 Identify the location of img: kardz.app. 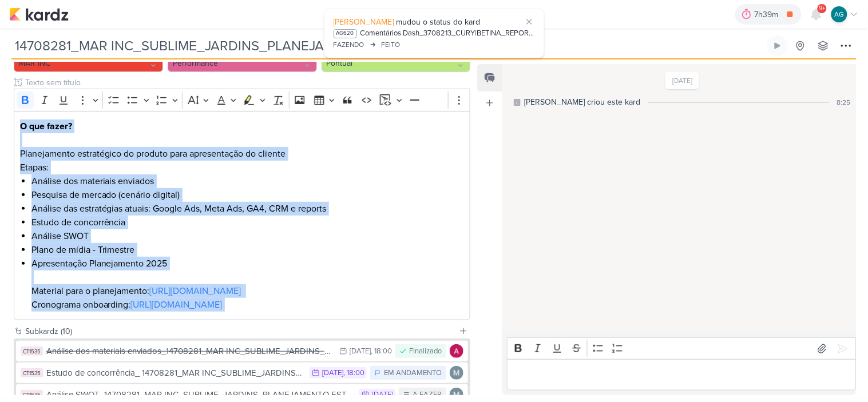
(39, 15).